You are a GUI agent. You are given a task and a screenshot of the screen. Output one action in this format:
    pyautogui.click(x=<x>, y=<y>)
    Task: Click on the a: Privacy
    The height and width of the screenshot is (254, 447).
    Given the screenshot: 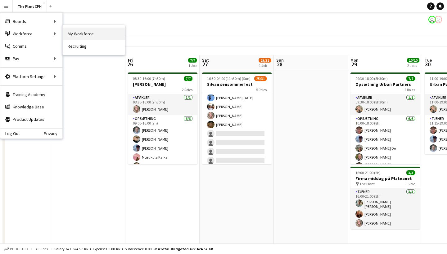 What is the action you would take?
    pyautogui.click(x=53, y=134)
    